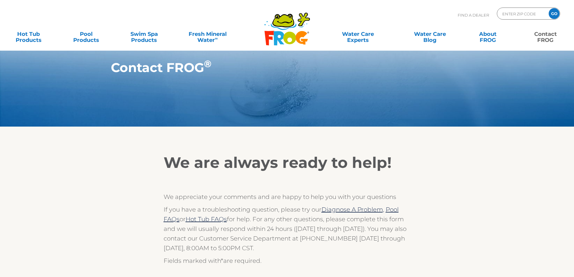  I want to click on input: Zip Code Form, so click(522, 14).